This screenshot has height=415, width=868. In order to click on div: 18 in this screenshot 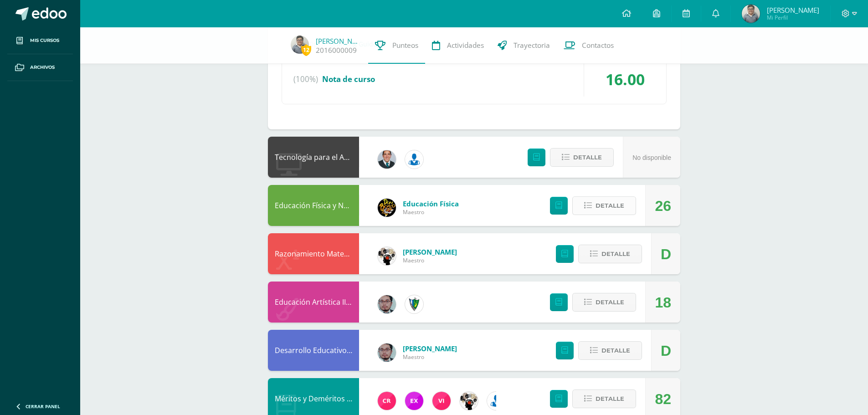, I will do `click(663, 302)`.